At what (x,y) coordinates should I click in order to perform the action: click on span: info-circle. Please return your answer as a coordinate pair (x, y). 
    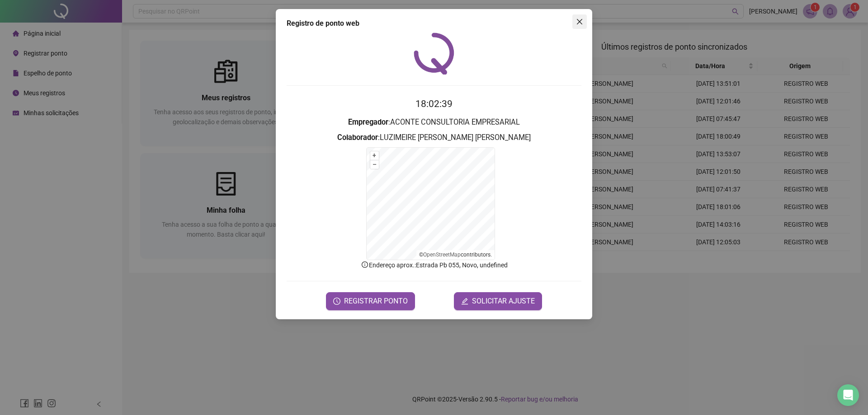
    Looking at the image, I should click on (365, 265).